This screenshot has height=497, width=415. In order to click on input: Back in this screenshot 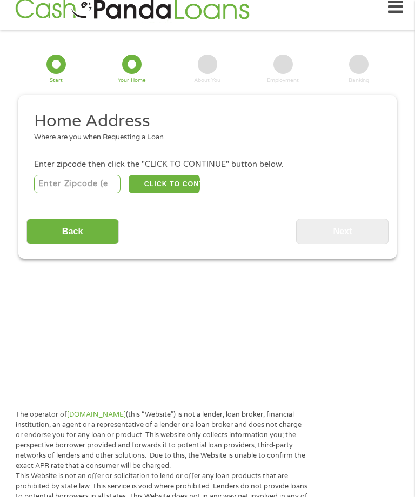, I will do `click(72, 232)`.